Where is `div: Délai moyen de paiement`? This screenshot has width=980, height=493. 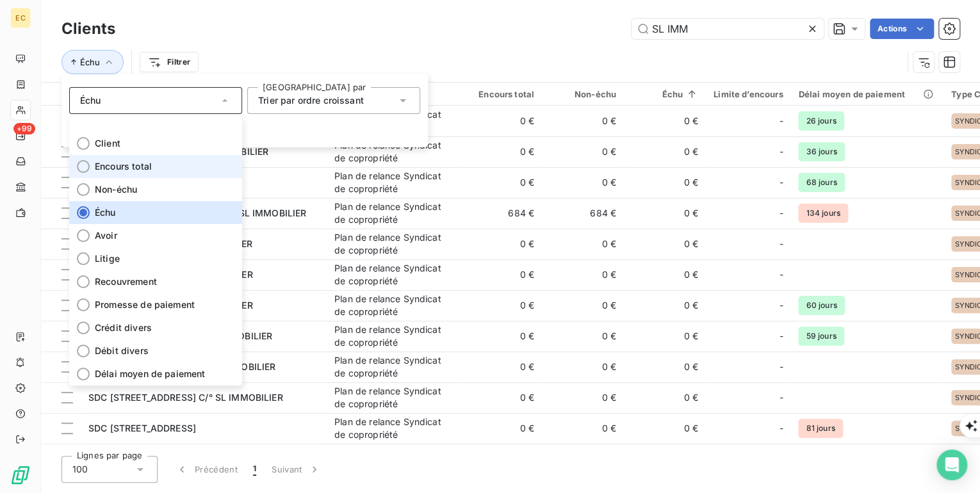 div: Délai moyen de paiement is located at coordinates (867, 94).